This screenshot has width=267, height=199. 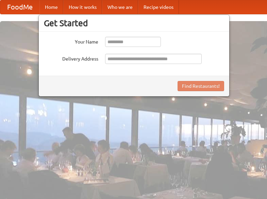 I want to click on h3: Get Started, so click(x=134, y=23).